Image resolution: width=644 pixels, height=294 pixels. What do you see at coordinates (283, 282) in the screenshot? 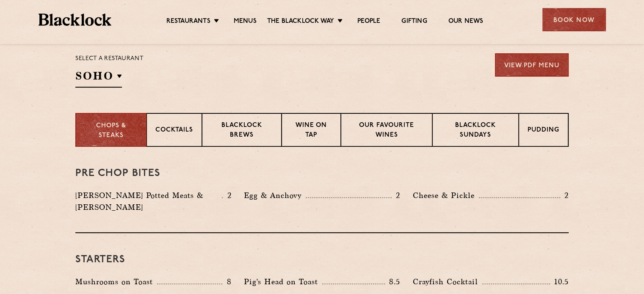
I see `p: Pig's Head on Toast` at bounding box center [283, 282].